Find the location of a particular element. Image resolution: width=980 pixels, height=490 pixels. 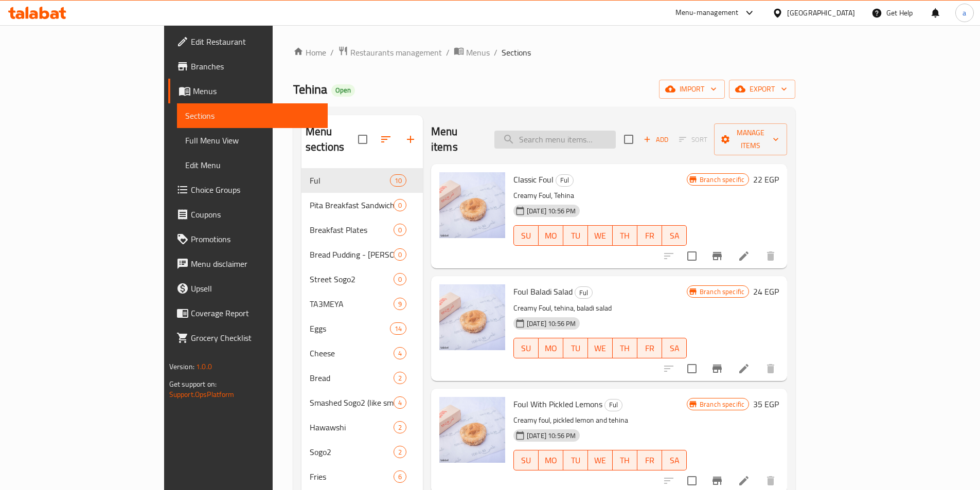

span: Ful is located at coordinates (350, 181).